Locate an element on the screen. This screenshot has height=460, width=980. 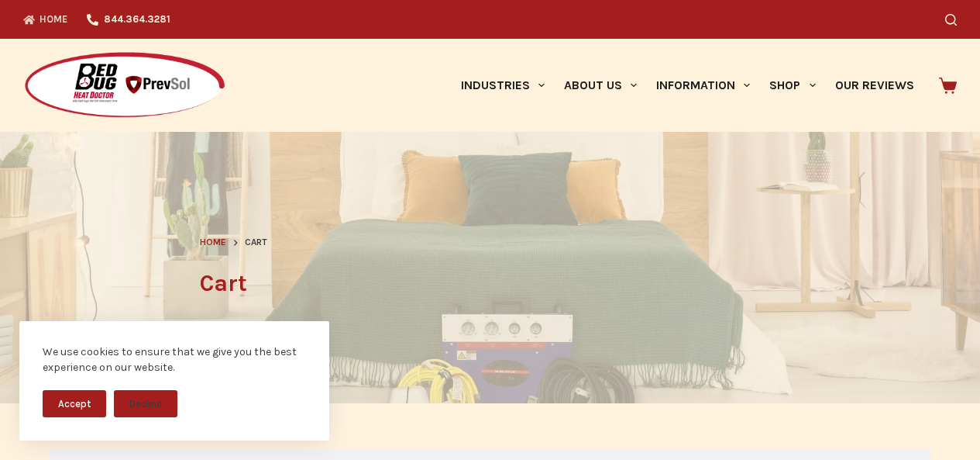
a: Our Reviews is located at coordinates (874, 85).